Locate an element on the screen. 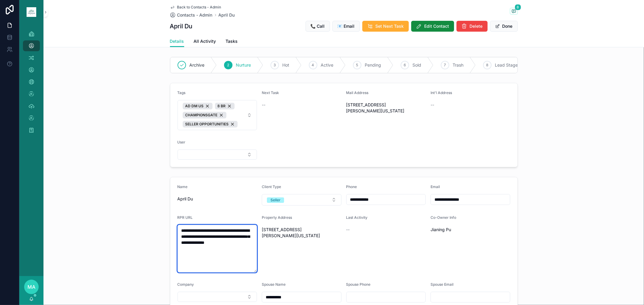  span: Spouse Phone is located at coordinates (358, 284).